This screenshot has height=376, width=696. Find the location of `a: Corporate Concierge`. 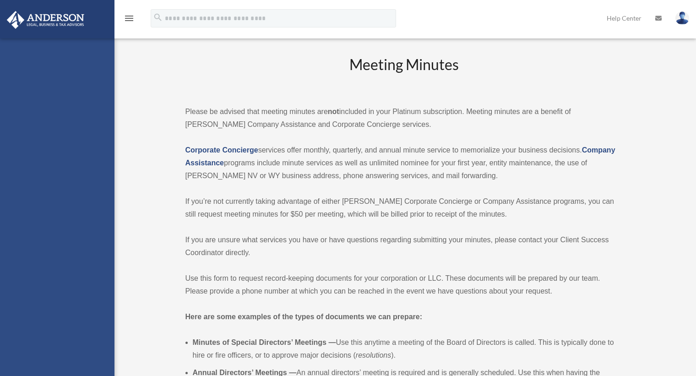

a: Corporate Concierge is located at coordinates (222, 150).